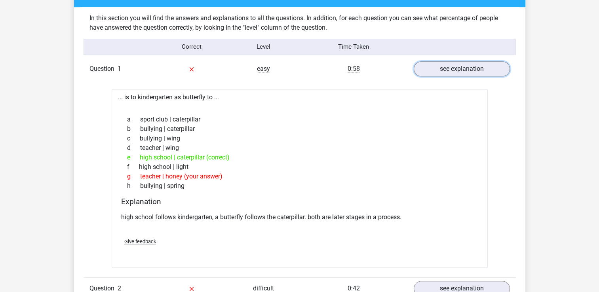  What do you see at coordinates (300, 186) in the screenshot?
I see `div: bullying | spring` at bounding box center [300, 186].